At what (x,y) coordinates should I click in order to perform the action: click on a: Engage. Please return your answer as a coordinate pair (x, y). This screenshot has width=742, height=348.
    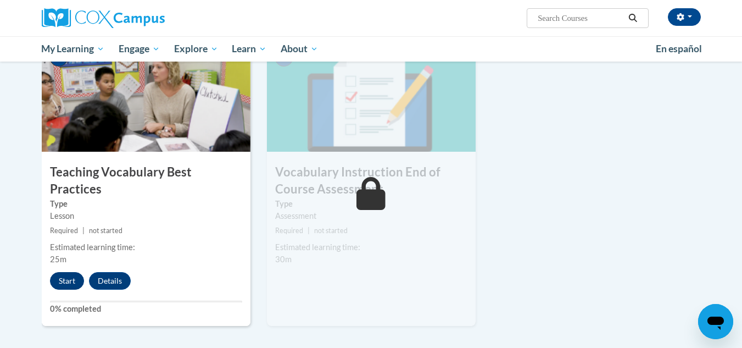
    Looking at the image, I should click on (139, 49).